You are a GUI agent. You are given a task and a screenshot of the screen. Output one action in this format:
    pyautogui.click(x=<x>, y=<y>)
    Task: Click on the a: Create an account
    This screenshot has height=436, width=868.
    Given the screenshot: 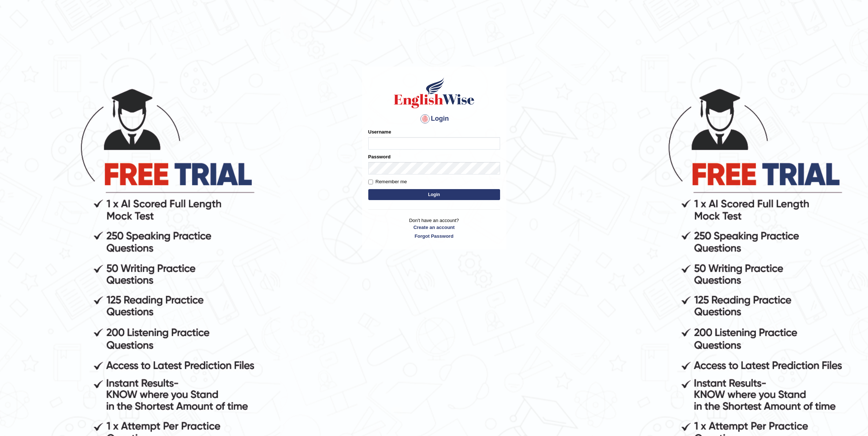 What is the action you would take?
    pyautogui.click(x=434, y=227)
    